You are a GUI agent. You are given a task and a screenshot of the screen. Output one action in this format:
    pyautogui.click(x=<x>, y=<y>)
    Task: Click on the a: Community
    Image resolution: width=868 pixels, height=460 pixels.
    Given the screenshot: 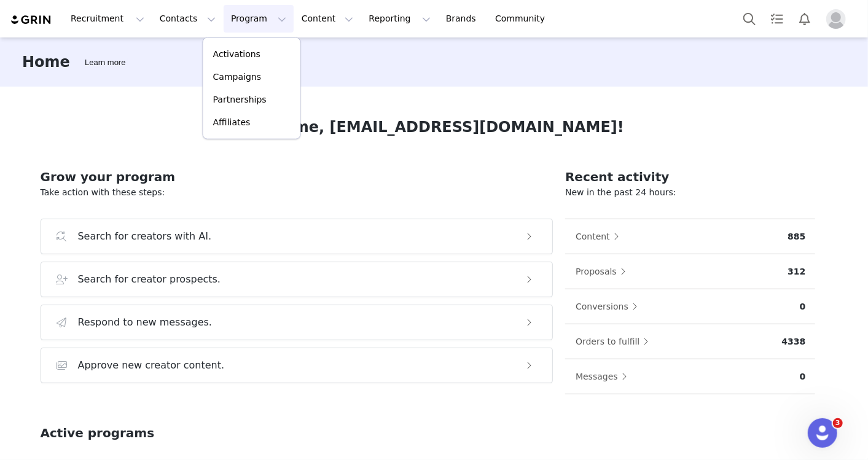 What is the action you would take?
    pyautogui.click(x=523, y=19)
    